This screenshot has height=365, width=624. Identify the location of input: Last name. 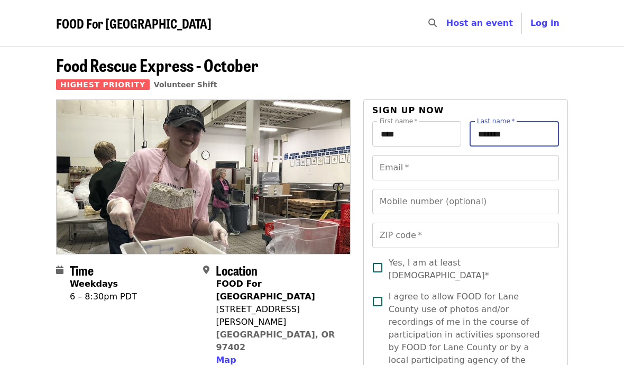
(514, 134).